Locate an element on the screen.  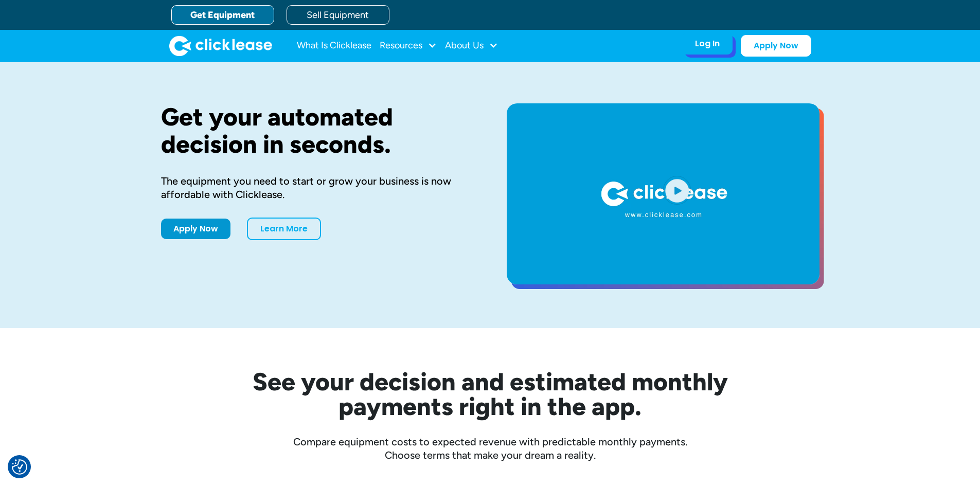
div: The equipment you need to start or grow your business is now affordable with Clicklease. is located at coordinates (318, 188).